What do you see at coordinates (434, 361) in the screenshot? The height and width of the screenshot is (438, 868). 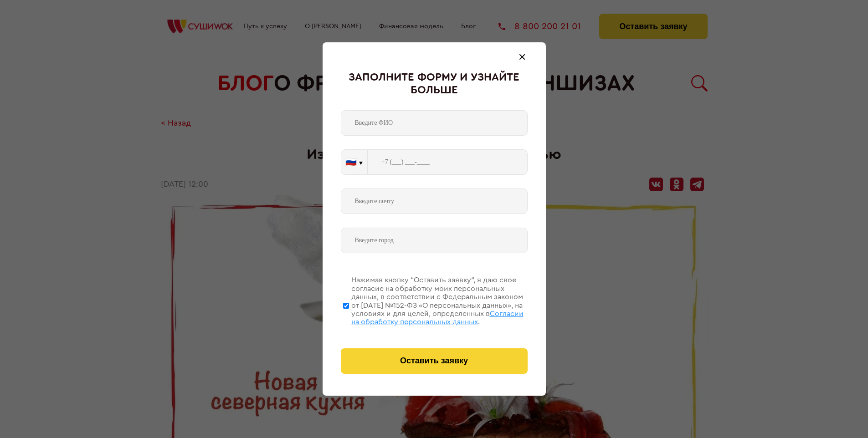 I see `button: Оставить заявку` at bounding box center [434, 361].